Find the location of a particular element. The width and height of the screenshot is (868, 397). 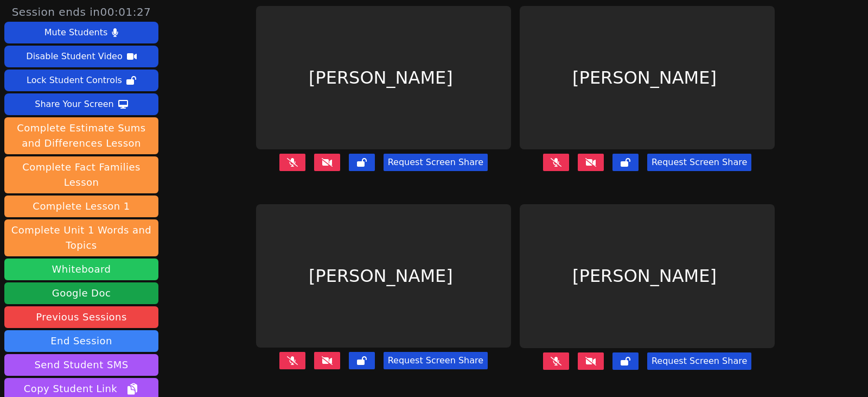

button: Complete Fact Families Lesson is located at coordinates (81, 175).